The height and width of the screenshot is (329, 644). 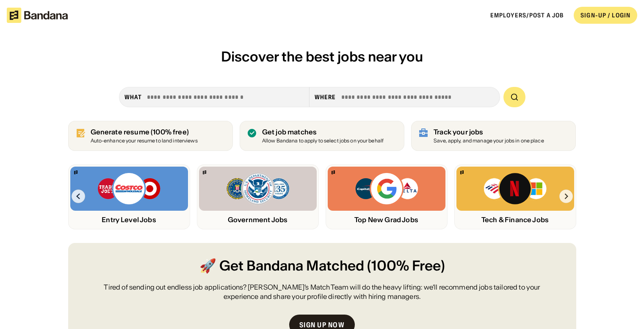 I want to click on div: Government Jobs, so click(x=258, y=219).